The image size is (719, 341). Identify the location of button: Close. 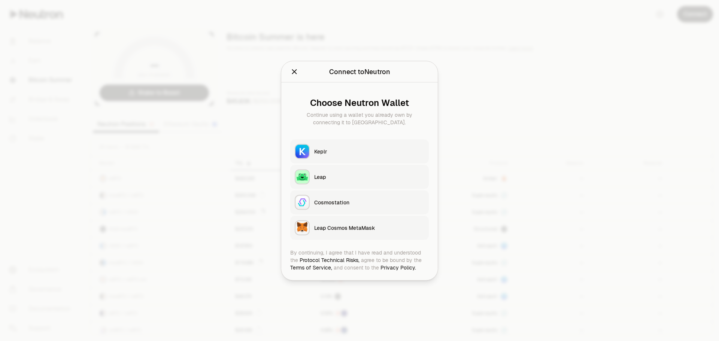
(294, 71).